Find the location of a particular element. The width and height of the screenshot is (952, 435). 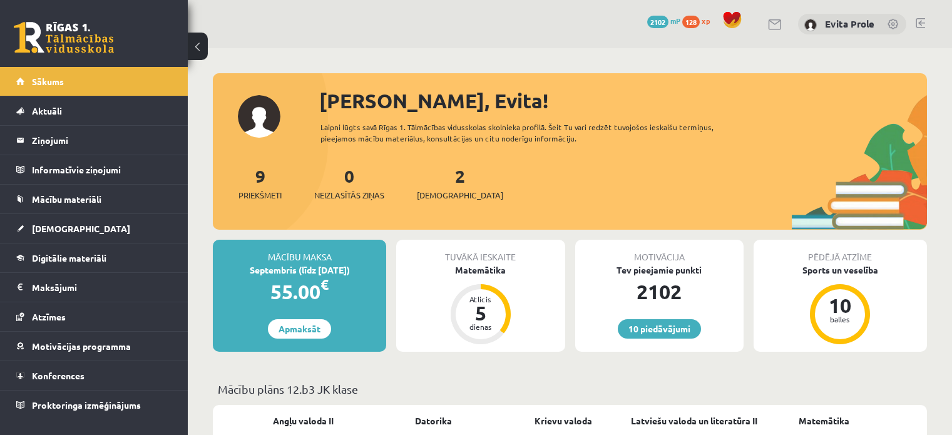

a: 10 piedāvājumi is located at coordinates (659, 328).